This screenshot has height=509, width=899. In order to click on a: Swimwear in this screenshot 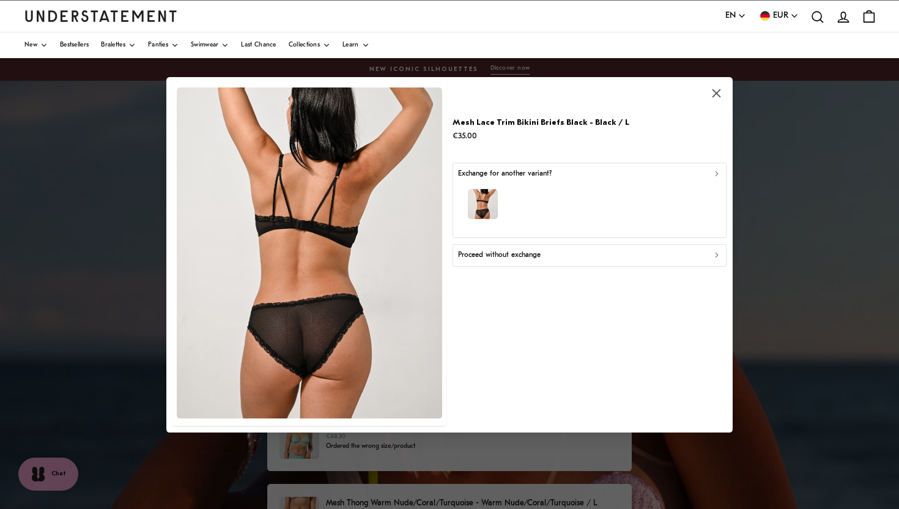, I will do `click(210, 45)`.